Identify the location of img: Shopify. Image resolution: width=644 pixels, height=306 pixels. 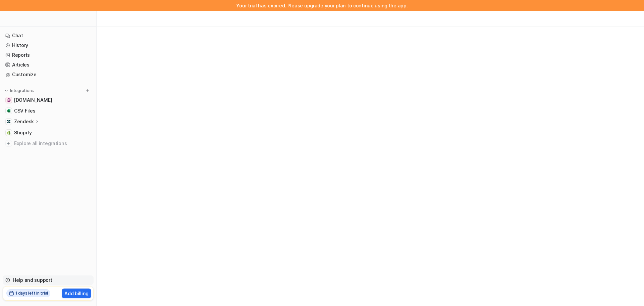
(9, 132).